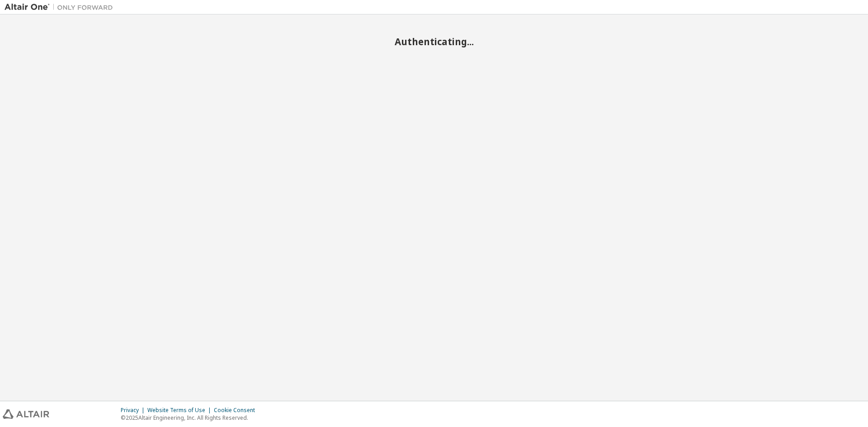  I want to click on div: Website Terms of Use, so click(181, 410).